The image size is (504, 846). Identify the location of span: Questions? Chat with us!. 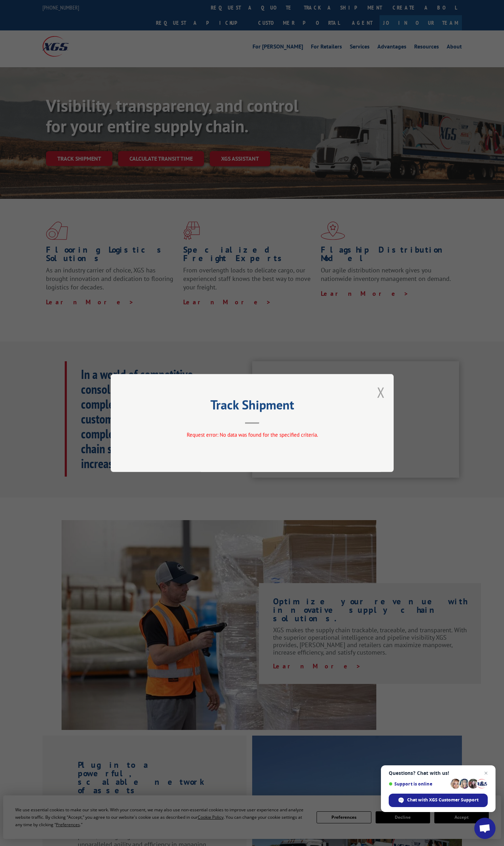
(438, 773).